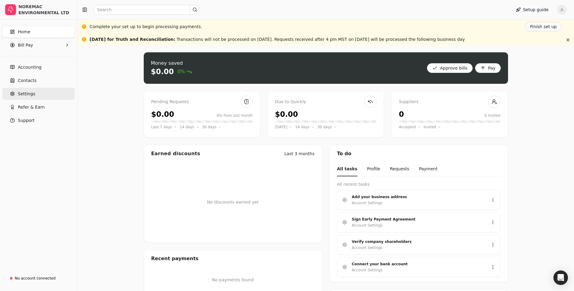  Describe the element at coordinates (492, 116) in the screenshot. I see `div: 0 invited` at that location.